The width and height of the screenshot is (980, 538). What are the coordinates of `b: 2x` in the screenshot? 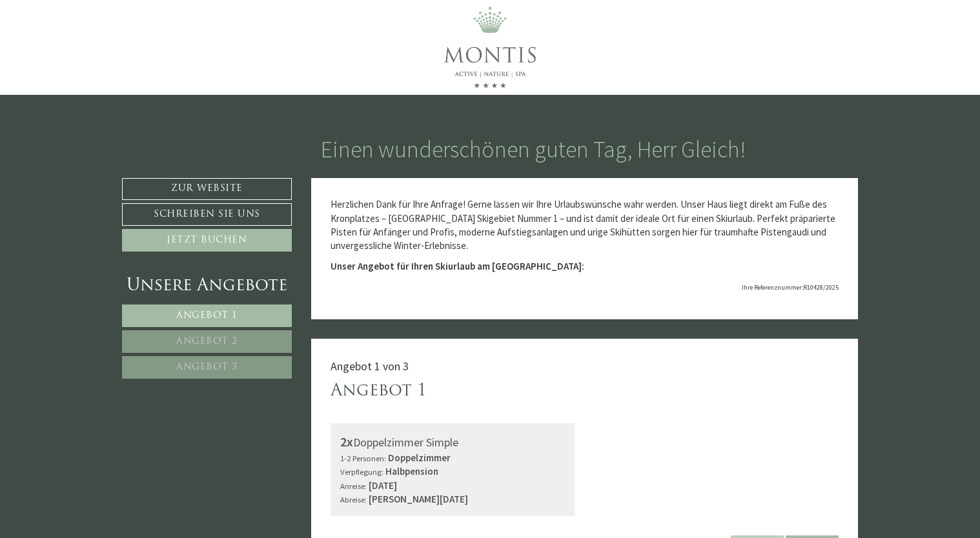 It's located at (347, 441).